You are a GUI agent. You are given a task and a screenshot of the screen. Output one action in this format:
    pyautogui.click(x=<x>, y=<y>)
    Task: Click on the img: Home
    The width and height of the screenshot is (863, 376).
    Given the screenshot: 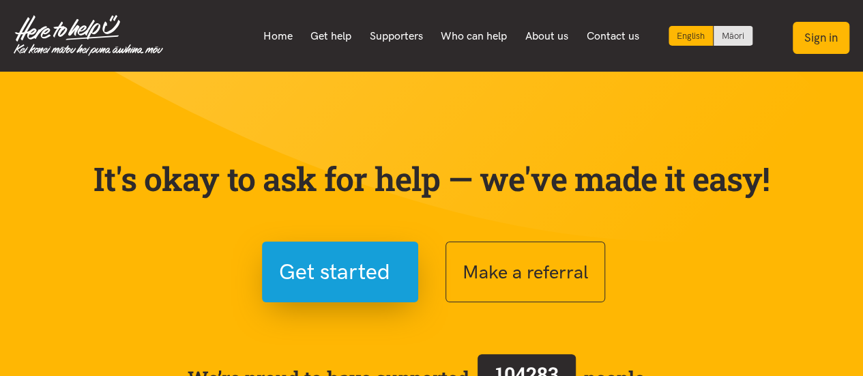 What is the action you would take?
    pyautogui.click(x=88, y=35)
    